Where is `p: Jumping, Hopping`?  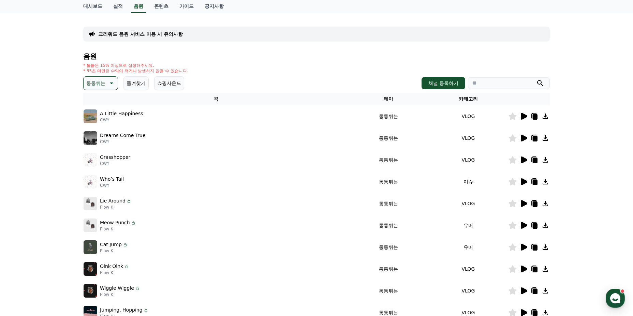
p: Jumping, Hopping is located at coordinates (121, 310).